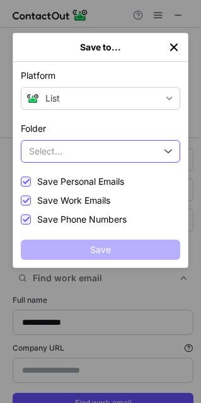 The image size is (201, 403). What do you see at coordinates (45, 151) in the screenshot?
I see `span: Select...` at bounding box center [45, 151].